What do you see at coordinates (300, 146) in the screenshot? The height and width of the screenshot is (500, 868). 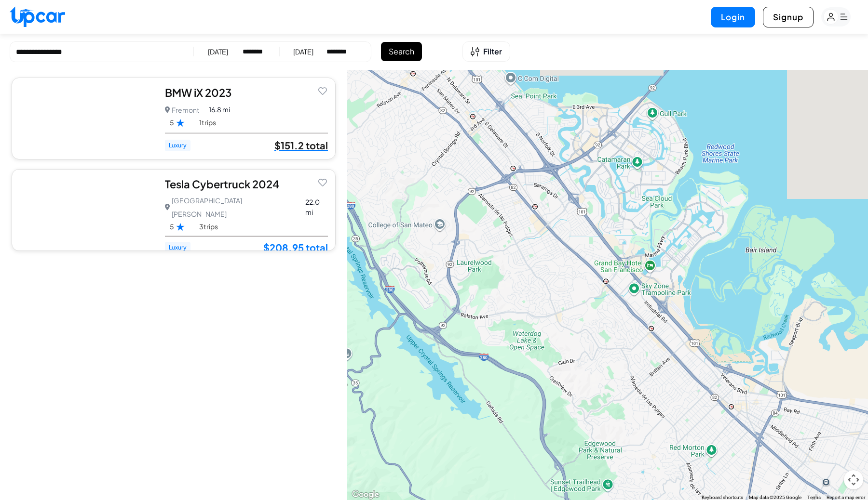 I see `a: $151.2 total` at bounding box center [300, 146].